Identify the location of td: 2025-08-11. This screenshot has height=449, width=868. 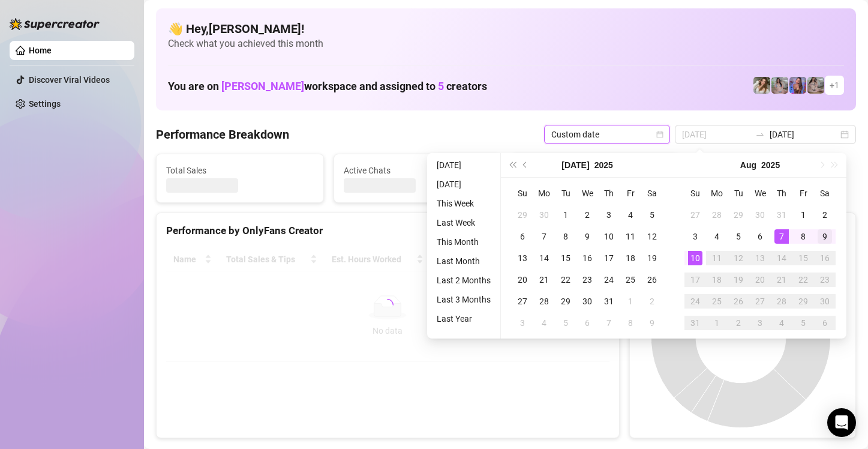
(717, 258).